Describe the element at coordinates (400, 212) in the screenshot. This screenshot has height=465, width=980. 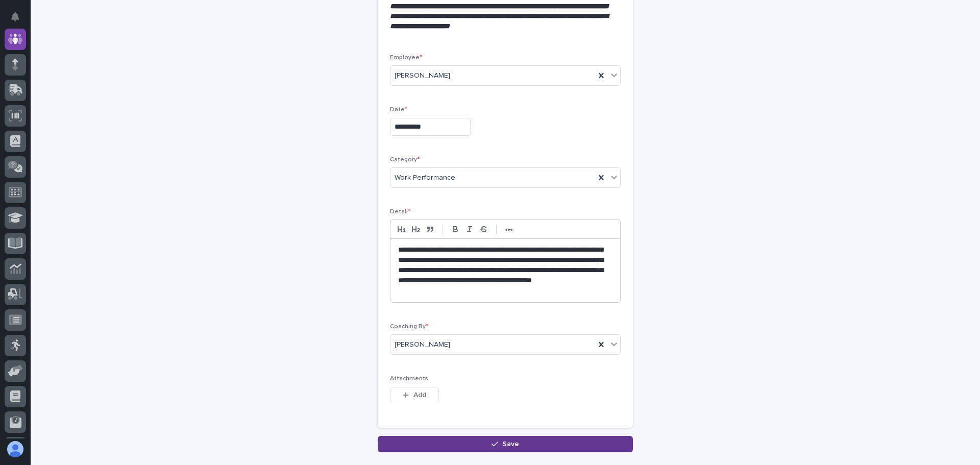
I see `span: Detail` at that location.